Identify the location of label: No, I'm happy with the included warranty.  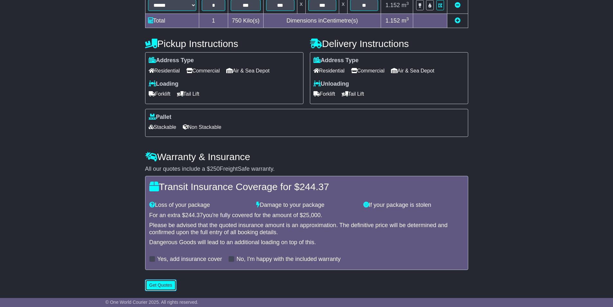
(289, 259).